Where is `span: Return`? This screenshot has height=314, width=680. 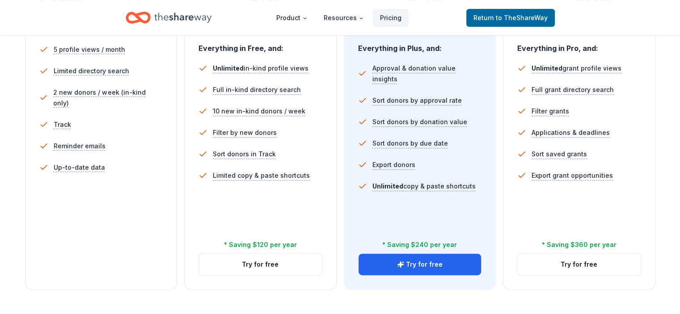 span: Return is located at coordinates (511, 18).